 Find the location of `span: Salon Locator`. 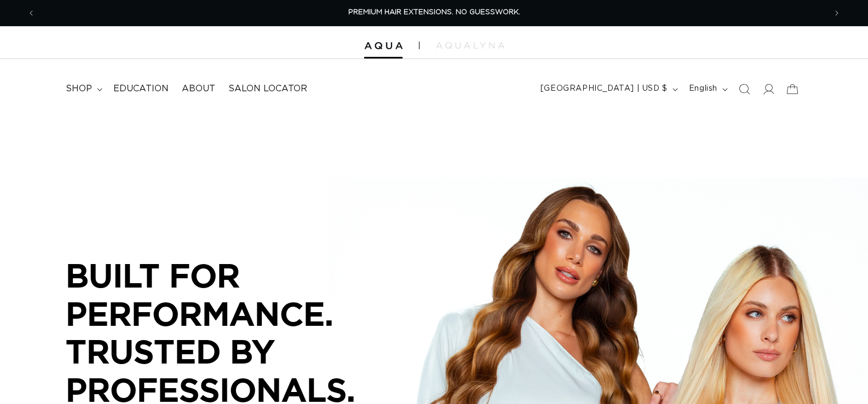

span: Salon Locator is located at coordinates (268, 89).